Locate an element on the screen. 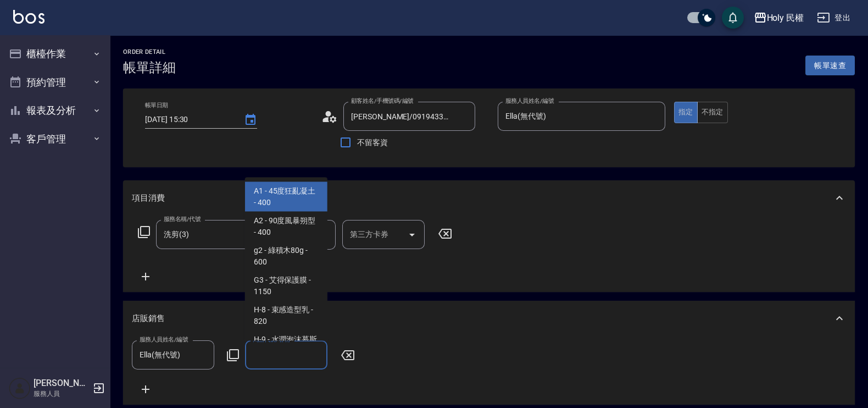  label: 帳單日期 is located at coordinates (156, 105).